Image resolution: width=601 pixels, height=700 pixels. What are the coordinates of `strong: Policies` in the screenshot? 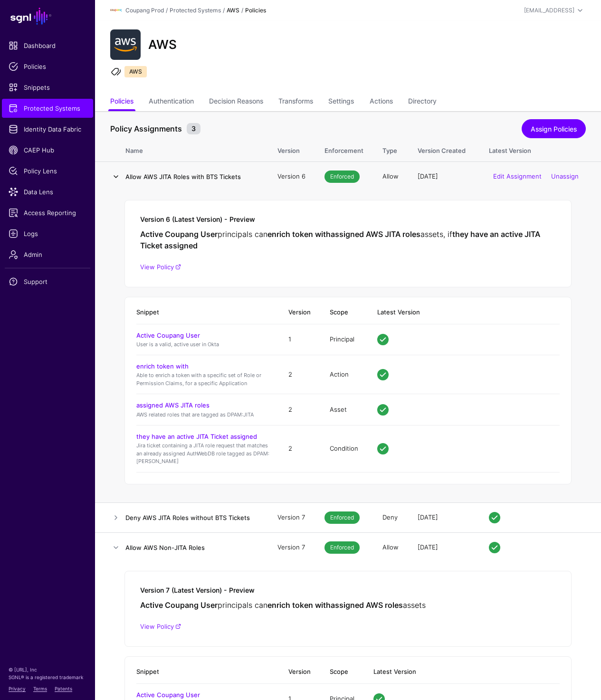 It's located at (255, 10).